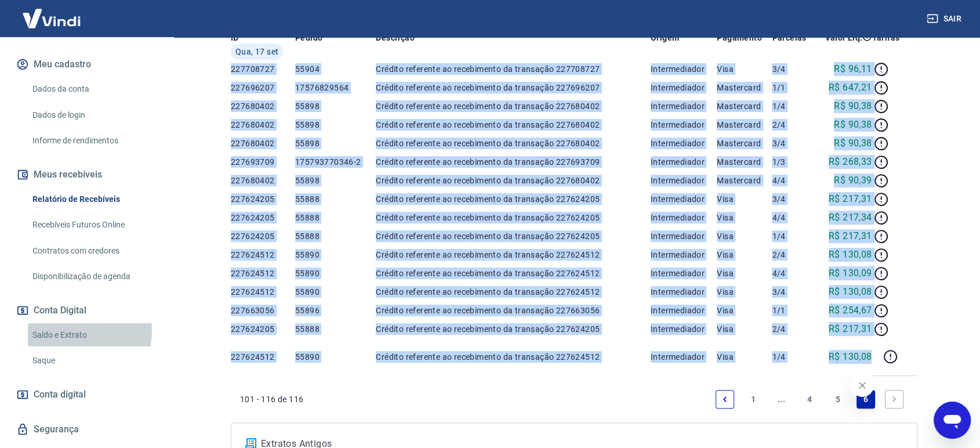  I want to click on ul: Pagination, so click(810, 399).